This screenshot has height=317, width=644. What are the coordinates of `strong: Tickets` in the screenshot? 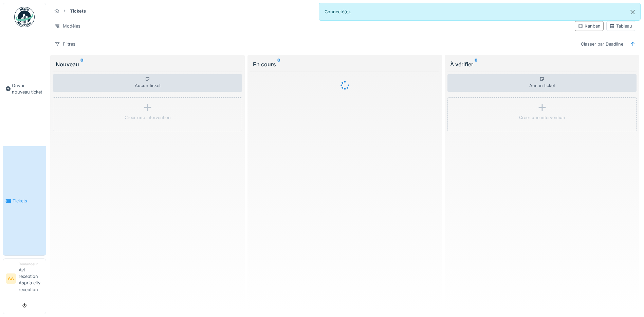 It's located at (78, 11).